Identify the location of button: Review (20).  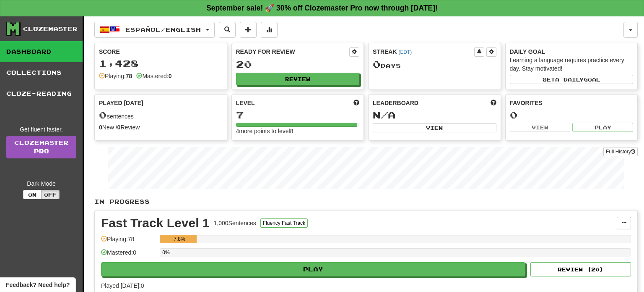
(581, 269).